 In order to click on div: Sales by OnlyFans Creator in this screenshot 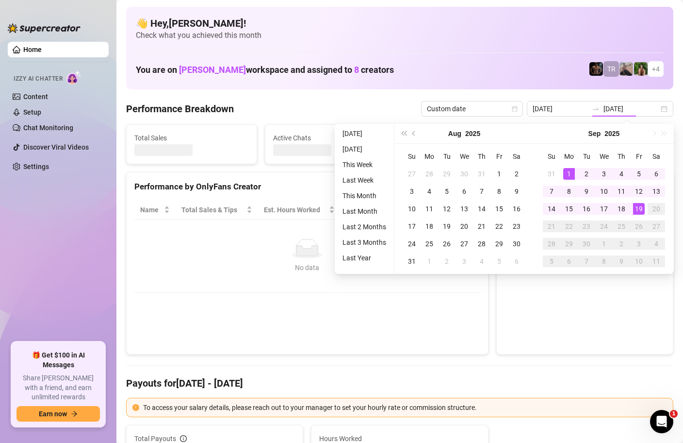, I will do `click(585, 186)`.